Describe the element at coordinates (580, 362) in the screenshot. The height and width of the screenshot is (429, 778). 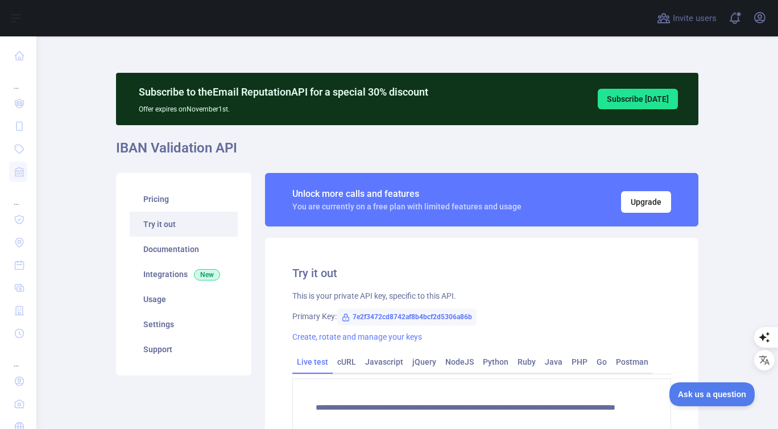
I see `a: PHP` at that location.